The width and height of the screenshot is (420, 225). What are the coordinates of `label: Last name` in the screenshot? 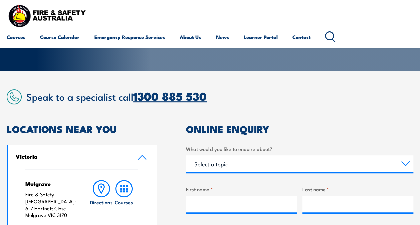 It's located at (358, 189).